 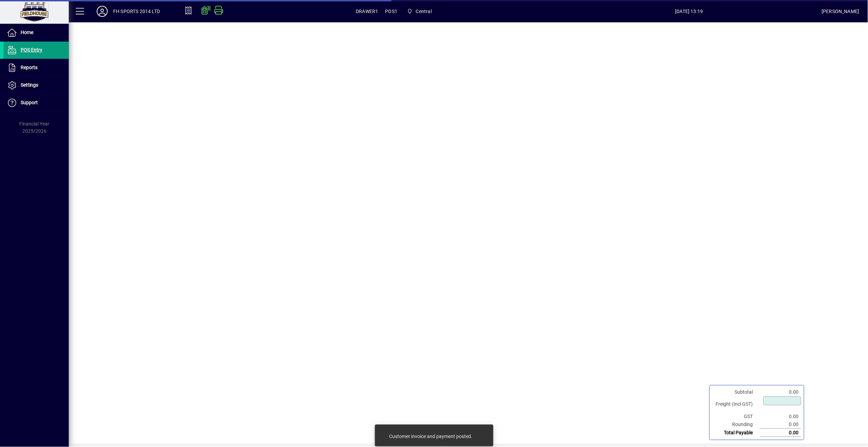 What do you see at coordinates (736, 425) in the screenshot?
I see `td: Rounding` at bounding box center [736, 425].